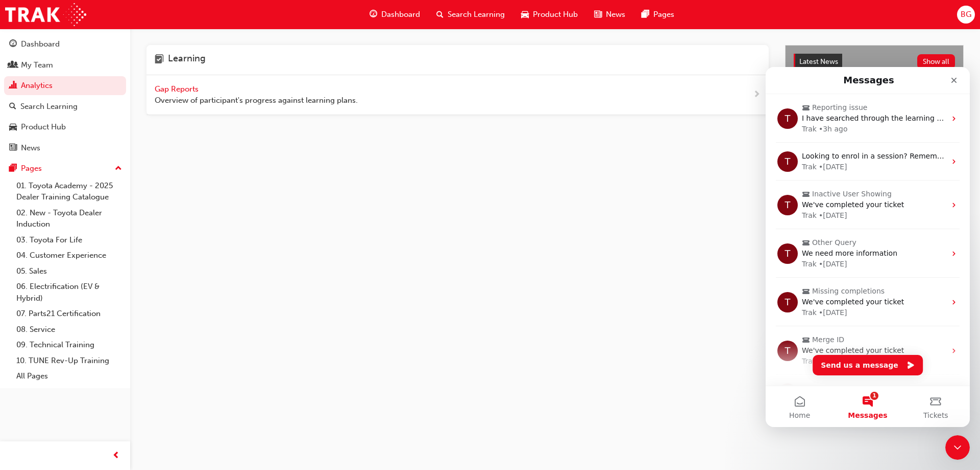 The height and width of the screenshot is (470, 980). What do you see at coordinates (62, 272) in the screenshot?
I see `span: Merge ID` at bounding box center [62, 272].